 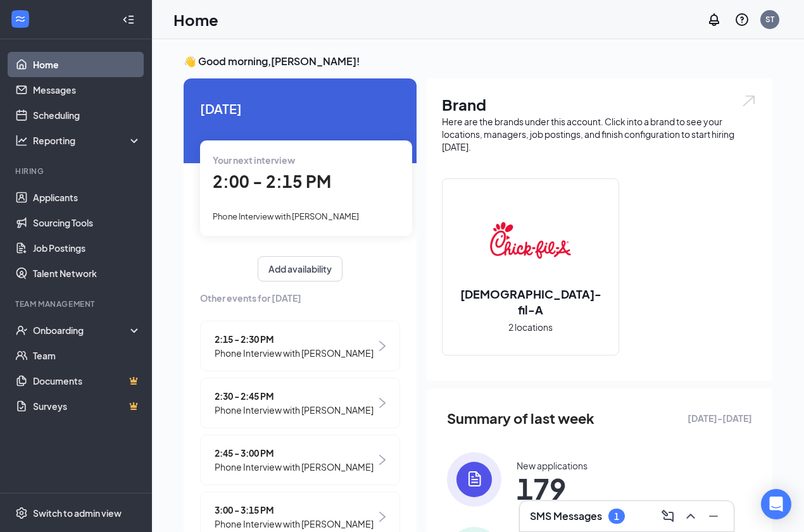 What do you see at coordinates (22, 330) in the screenshot?
I see `svg: UserCheck` at bounding box center [22, 330].